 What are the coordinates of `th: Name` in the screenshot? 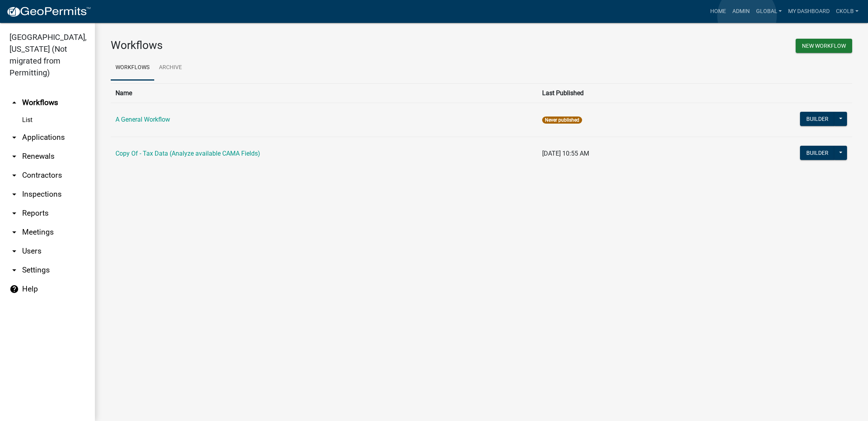 It's located at (324, 93).